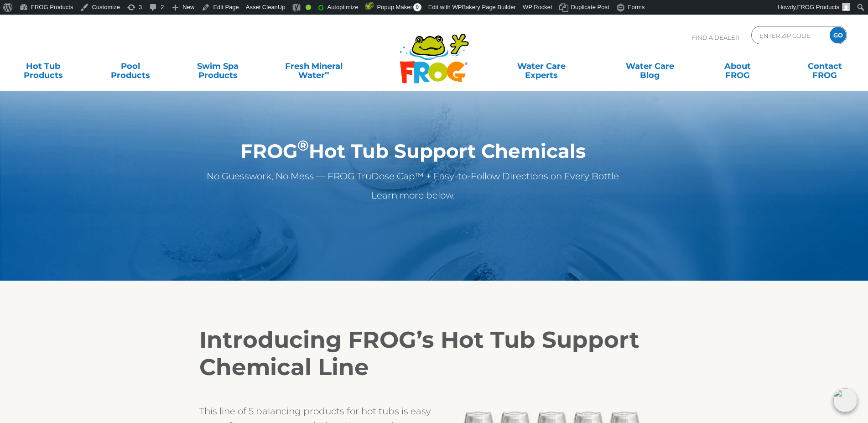 The height and width of the screenshot is (423, 868). What do you see at coordinates (413, 195) in the screenshot?
I see `p: Learn more below.` at bounding box center [413, 195].